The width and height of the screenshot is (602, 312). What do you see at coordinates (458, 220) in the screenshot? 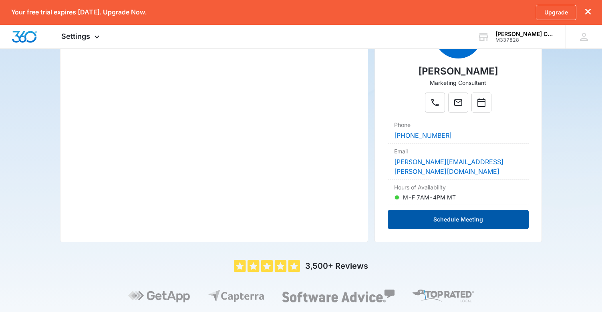
I see `button: Schedule Meeting` at bounding box center [458, 220].